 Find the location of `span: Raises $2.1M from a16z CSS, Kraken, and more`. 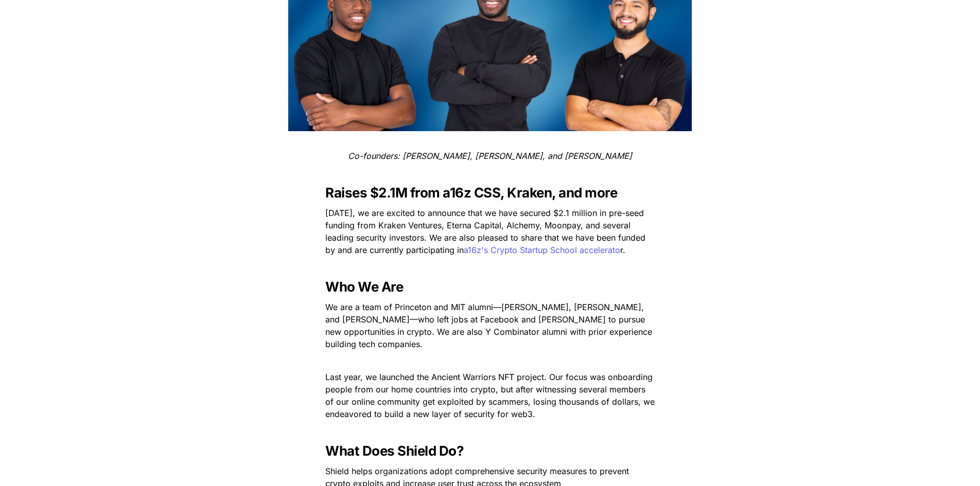

span: Raises $2.1M from a16z CSS, Kraken, and more is located at coordinates (471, 192).